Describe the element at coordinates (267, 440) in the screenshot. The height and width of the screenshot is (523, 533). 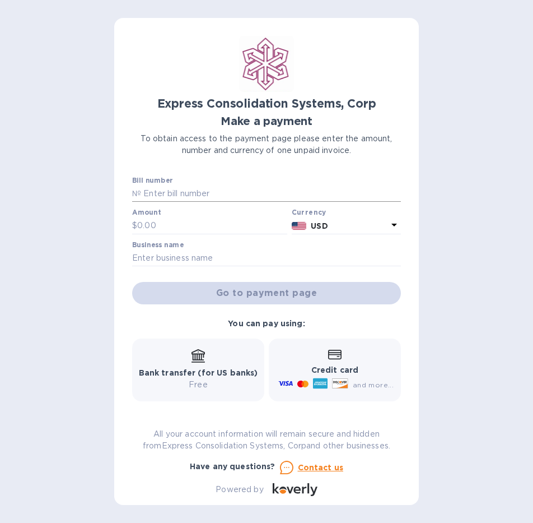
I see `p: All your account information will remain secure and hidden from Express Consolidation Systems, Co...` at that location.